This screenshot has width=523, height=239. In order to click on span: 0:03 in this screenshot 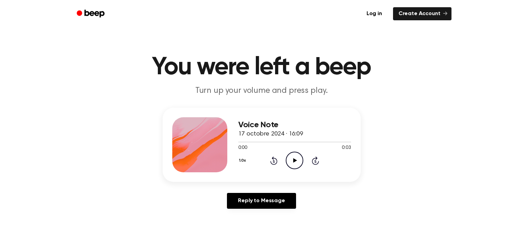, I will do `click(346, 148)`.